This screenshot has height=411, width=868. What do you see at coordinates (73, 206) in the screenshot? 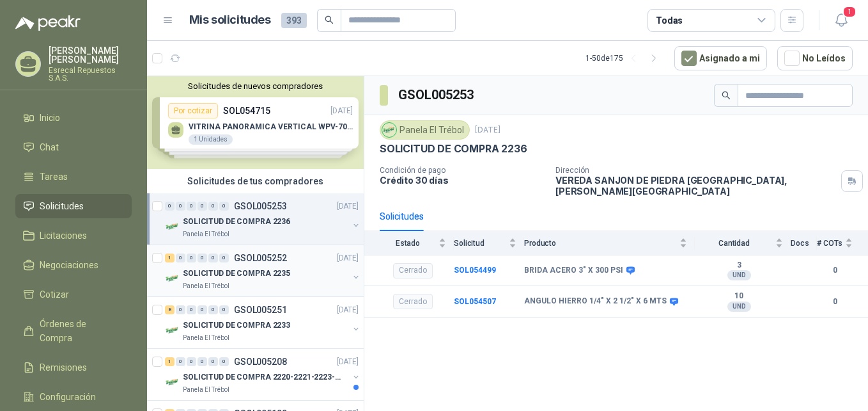
I see `a: Solicitudes` at bounding box center [73, 206].